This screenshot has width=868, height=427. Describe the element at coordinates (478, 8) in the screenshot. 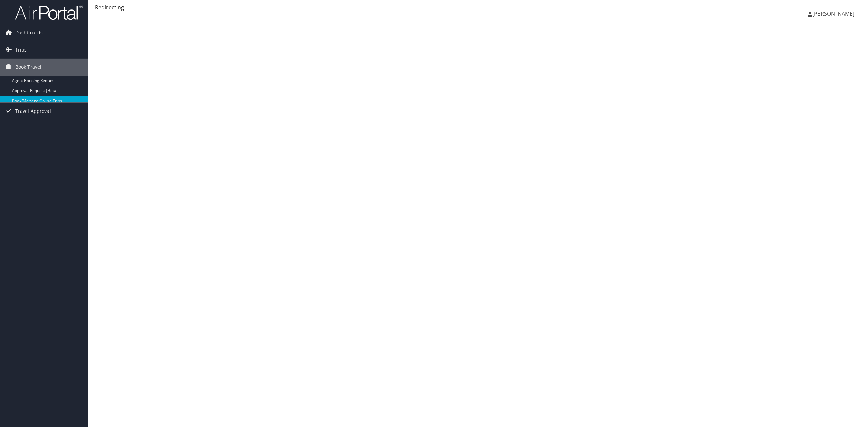

I see `div: Redirecting...` at that location.